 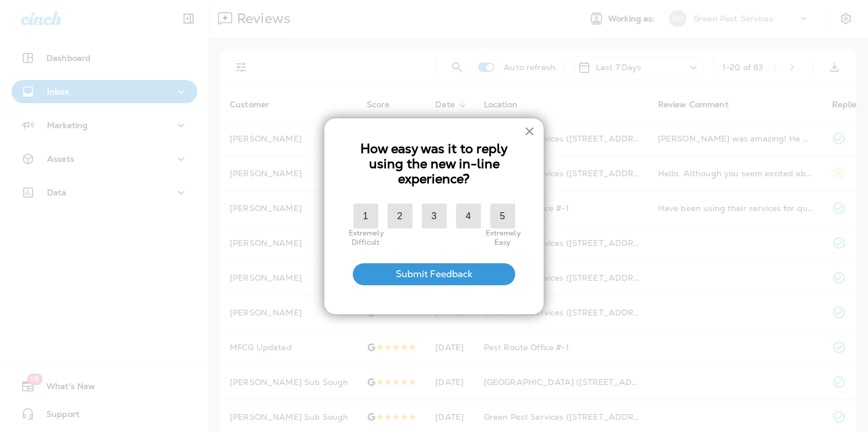 What do you see at coordinates (434, 274) in the screenshot?
I see `button: Submit Feedback` at bounding box center [434, 274].